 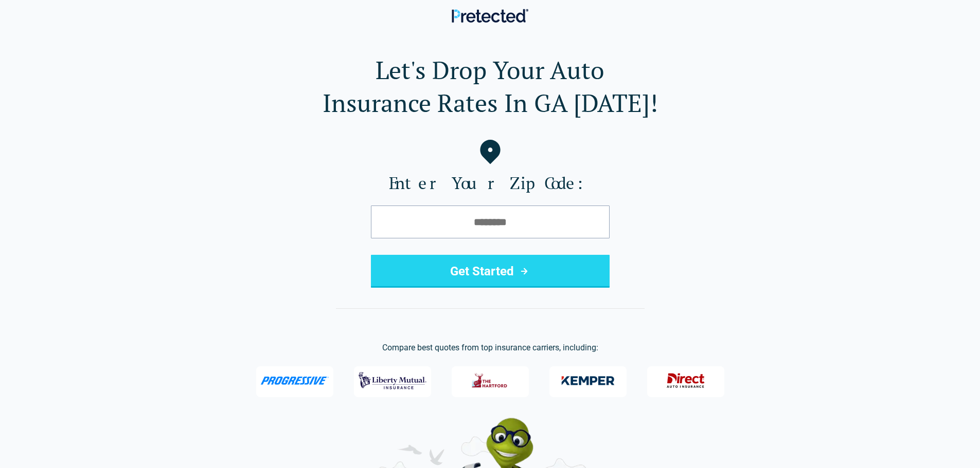 I want to click on img: Progressive, so click(x=295, y=381).